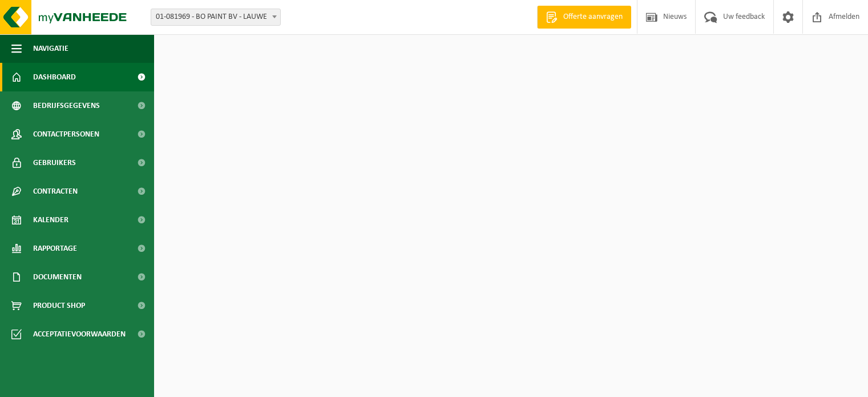  I want to click on span: 01-081969 - BO PAINT BV - LAUWE, so click(216, 17).